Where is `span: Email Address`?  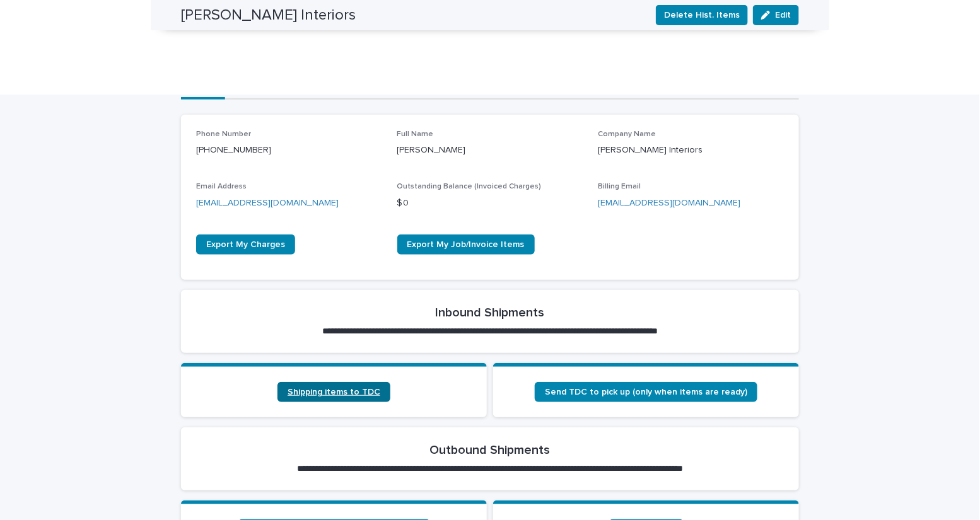 span: Email Address is located at coordinates (222, 186).